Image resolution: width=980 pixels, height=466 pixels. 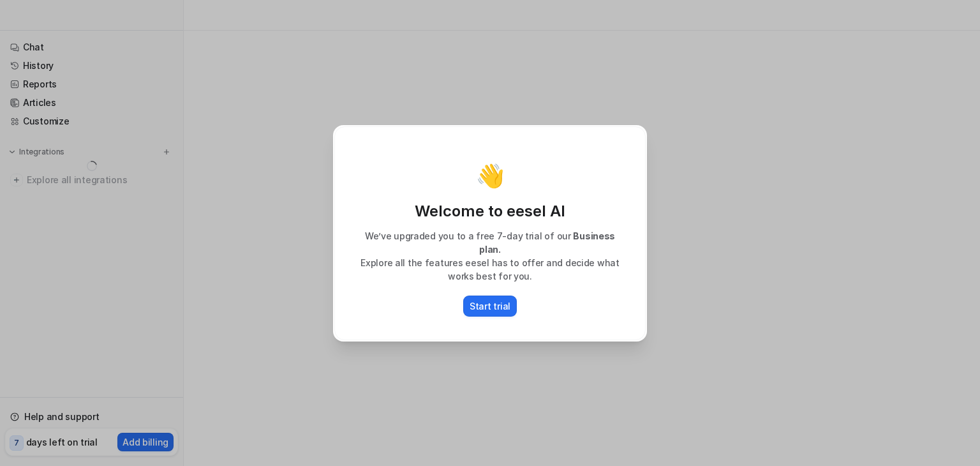 I want to click on button: Start trial, so click(x=490, y=306).